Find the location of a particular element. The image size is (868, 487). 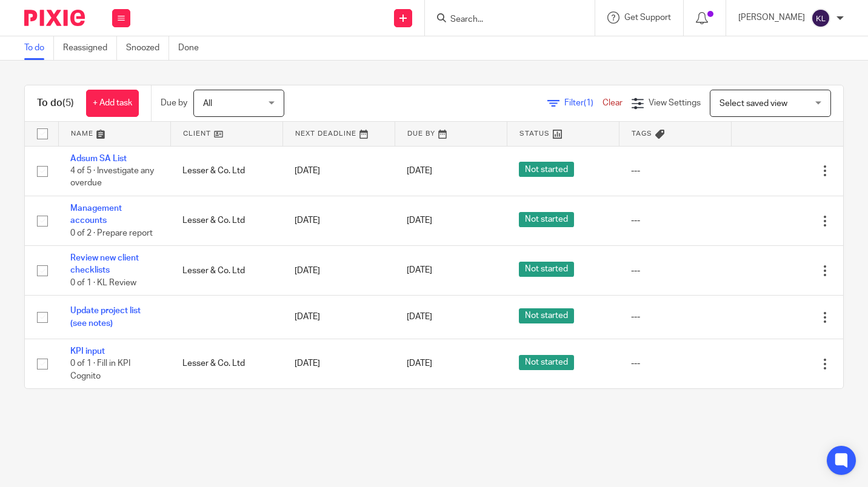

span: All is located at coordinates (207, 104).